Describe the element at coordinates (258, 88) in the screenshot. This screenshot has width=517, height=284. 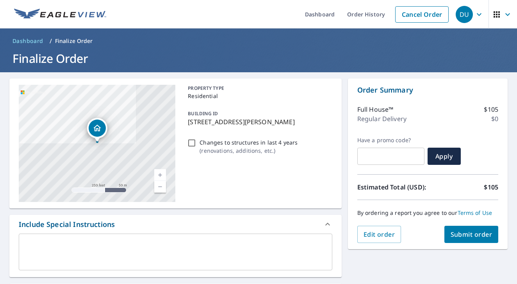
I see `p: PROPERTY TYPE` at that location.